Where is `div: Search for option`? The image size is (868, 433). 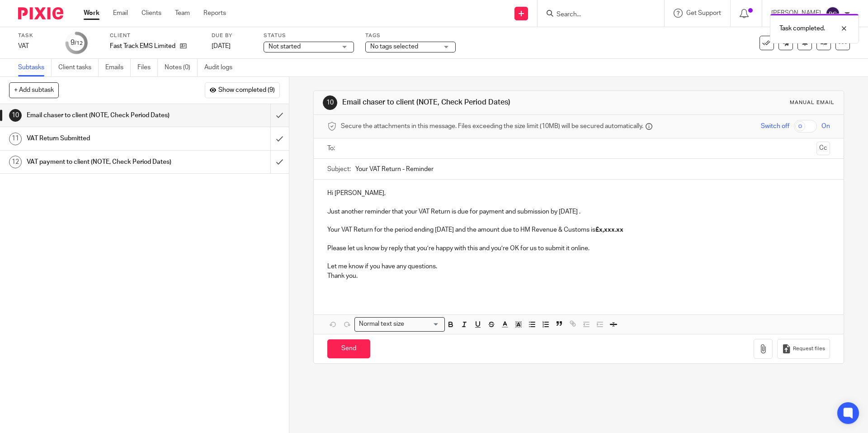
div: Search for option is located at coordinates (400, 323).